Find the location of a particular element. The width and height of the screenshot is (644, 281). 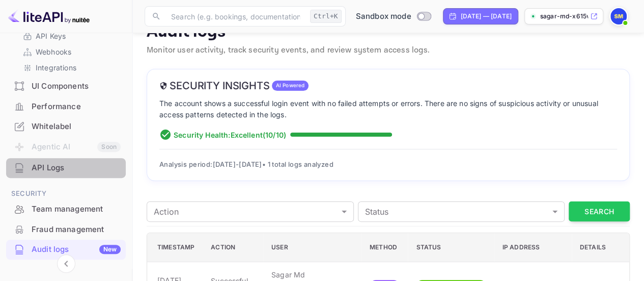

th: Action is located at coordinates (232, 247).